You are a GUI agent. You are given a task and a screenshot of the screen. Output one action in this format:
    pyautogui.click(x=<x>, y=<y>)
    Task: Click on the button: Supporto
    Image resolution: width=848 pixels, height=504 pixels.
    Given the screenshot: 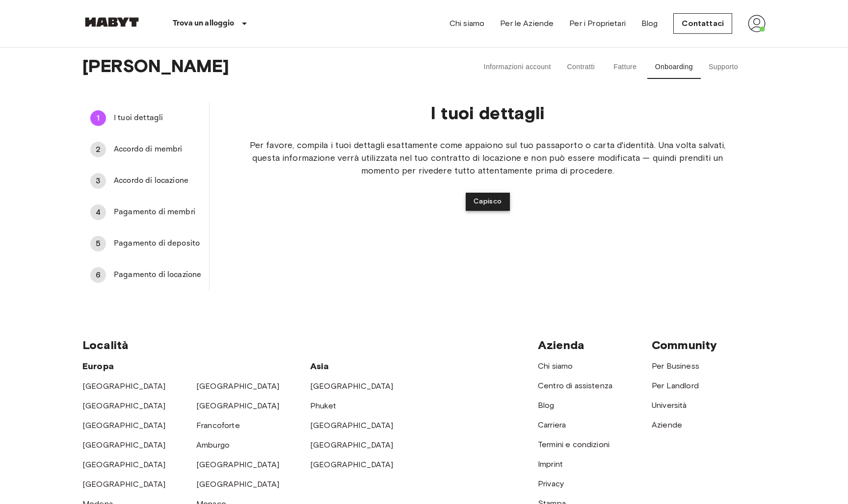 What is the action you would take?
    pyautogui.click(x=724, y=67)
    